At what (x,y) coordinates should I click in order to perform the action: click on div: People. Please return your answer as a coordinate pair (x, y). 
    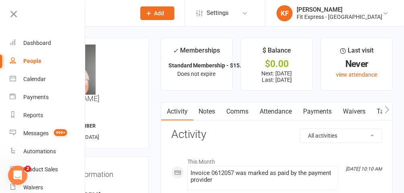
    Looking at the image, I should click on (32, 61).